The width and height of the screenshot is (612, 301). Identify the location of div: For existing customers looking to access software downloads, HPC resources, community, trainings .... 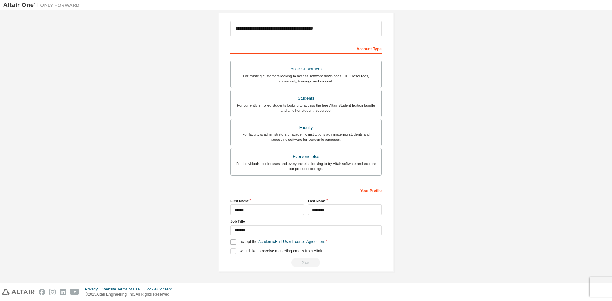
(306, 79).